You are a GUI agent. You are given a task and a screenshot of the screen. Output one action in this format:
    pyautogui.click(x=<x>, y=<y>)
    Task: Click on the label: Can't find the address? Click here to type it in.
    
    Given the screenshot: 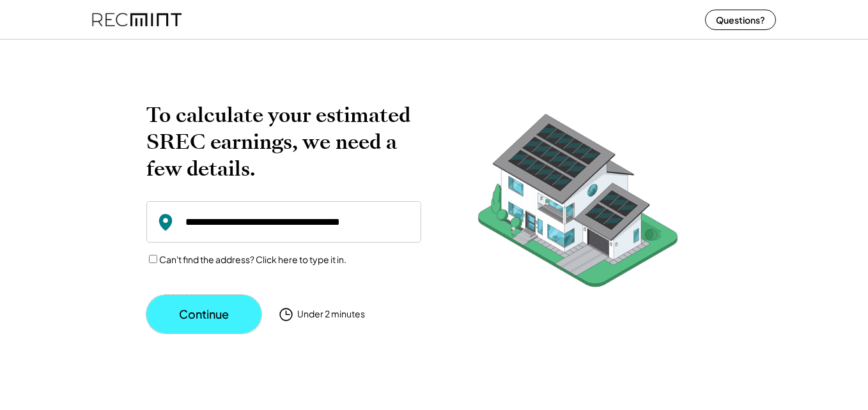 What is the action you would take?
    pyautogui.click(x=253, y=259)
    